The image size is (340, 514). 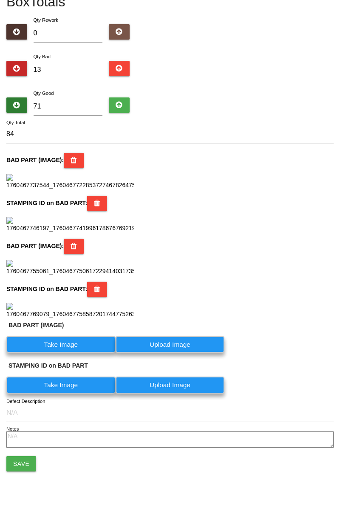 What do you see at coordinates (170, 412) in the screenshot?
I see `input: N/A` at bounding box center [170, 412].